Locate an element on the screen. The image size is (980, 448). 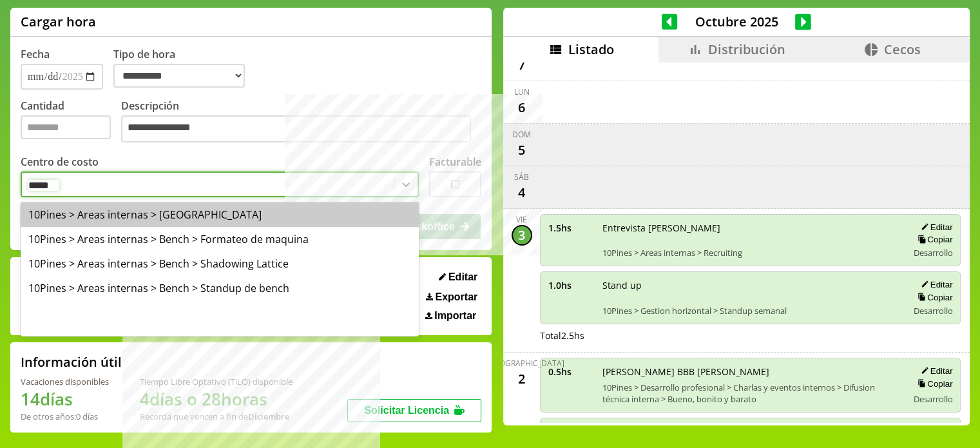
span: 1.0 hs is located at coordinates (571, 285).